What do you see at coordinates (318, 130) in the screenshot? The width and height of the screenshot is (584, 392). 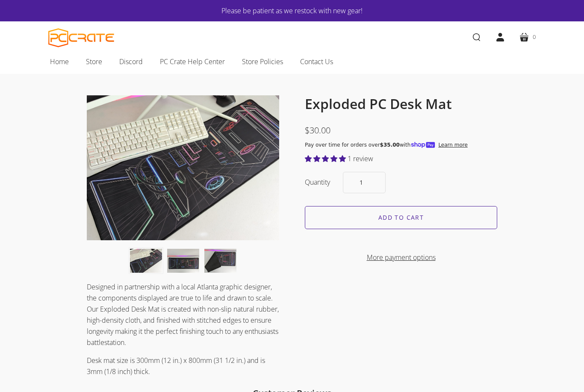 I see `span: $30.00` at bounding box center [318, 130].